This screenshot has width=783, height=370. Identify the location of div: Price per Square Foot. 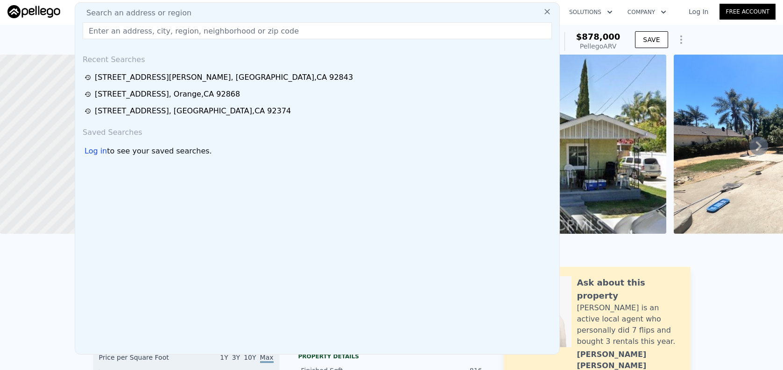
(142, 360).